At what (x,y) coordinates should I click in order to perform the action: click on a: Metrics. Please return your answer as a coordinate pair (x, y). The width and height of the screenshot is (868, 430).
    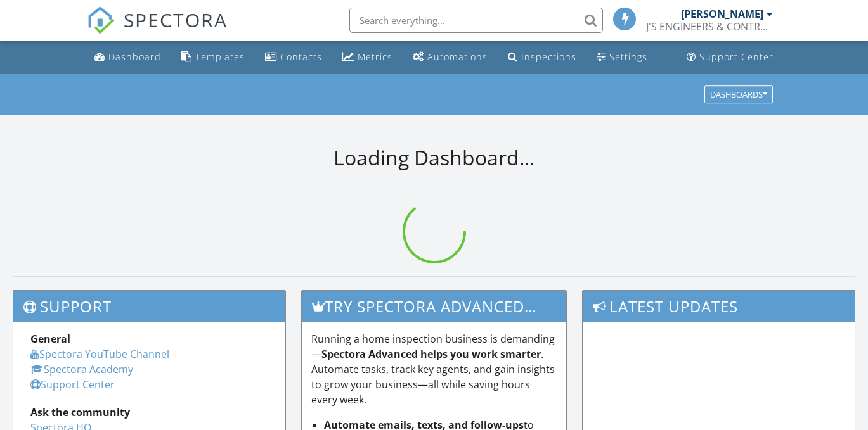
    Looking at the image, I should click on (367, 57).